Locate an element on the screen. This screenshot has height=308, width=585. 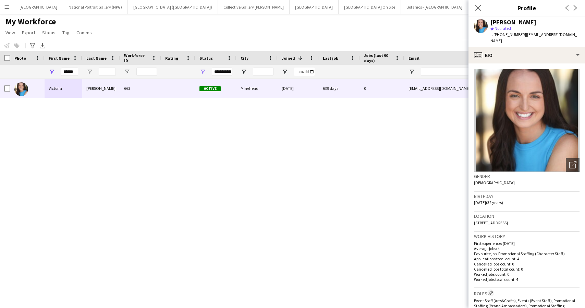
div: 0 is located at coordinates (382, 88).